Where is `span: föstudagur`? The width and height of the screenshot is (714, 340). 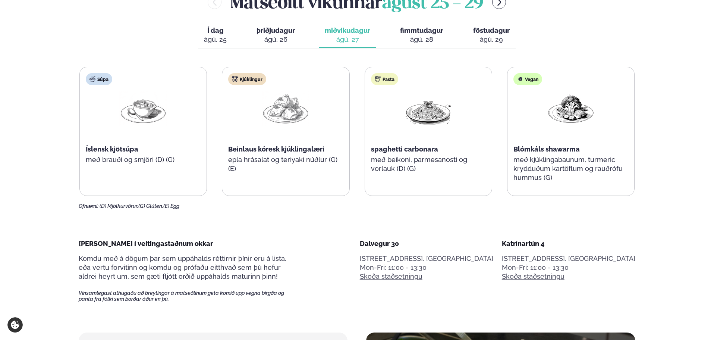
span: föstudagur is located at coordinates (491, 30).